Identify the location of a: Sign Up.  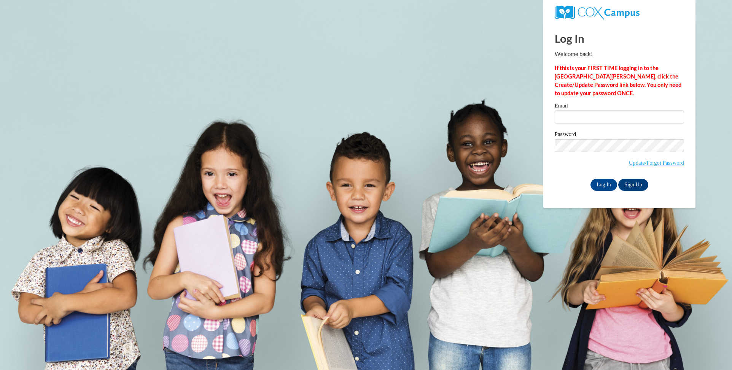
(633, 185).